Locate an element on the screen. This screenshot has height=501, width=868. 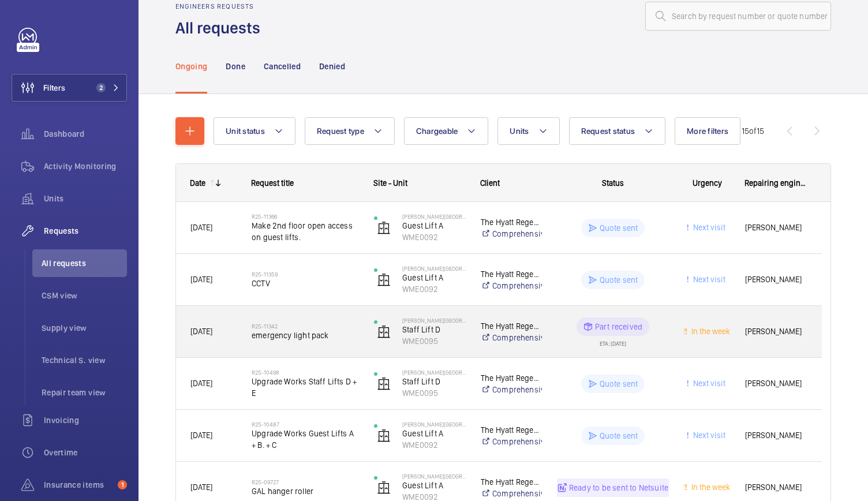
span: Repairing engineer is located at coordinates (776, 183).